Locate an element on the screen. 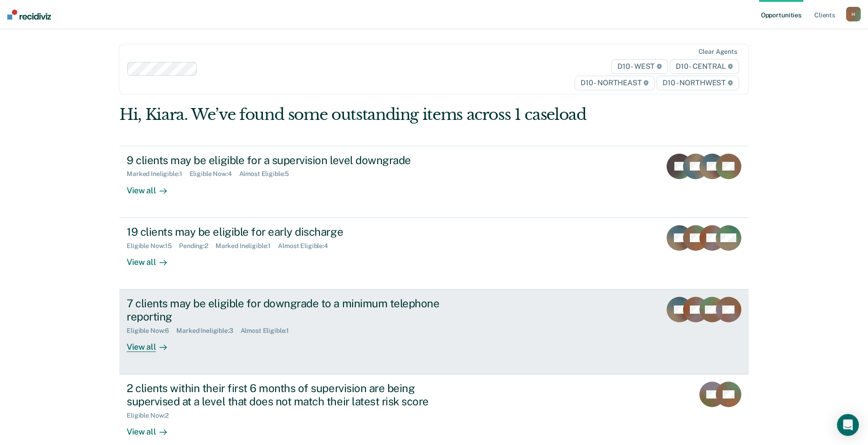  div: Eligible Now : 2 is located at coordinates (151, 415).